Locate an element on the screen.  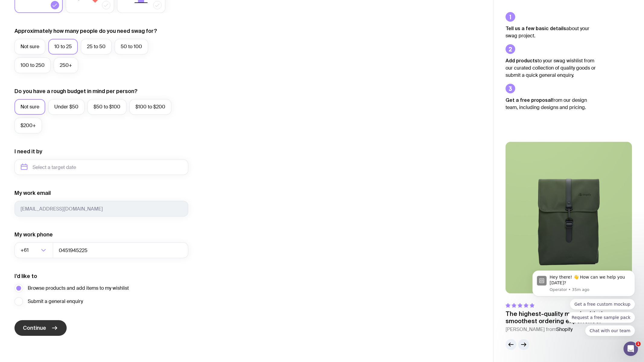
span: Submit a general enquiry is located at coordinates (55, 302).